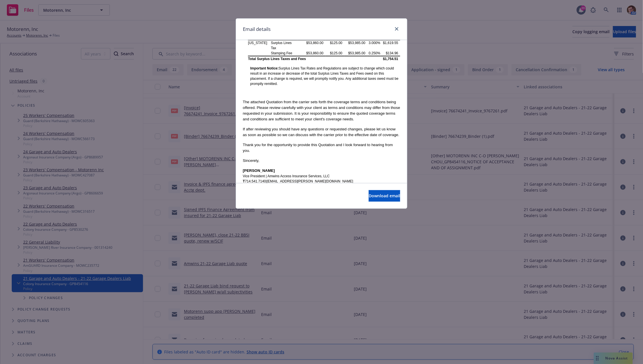  Describe the element at coordinates (277, 59) in the screenshot. I see `strong: Total Surplus Lines Taxes and Fees` at that location.